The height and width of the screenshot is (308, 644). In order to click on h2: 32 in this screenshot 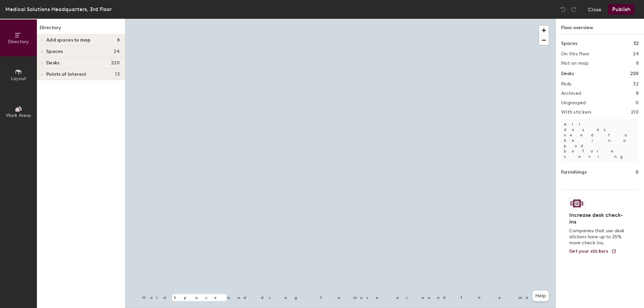, I will do `click(636, 84)`.